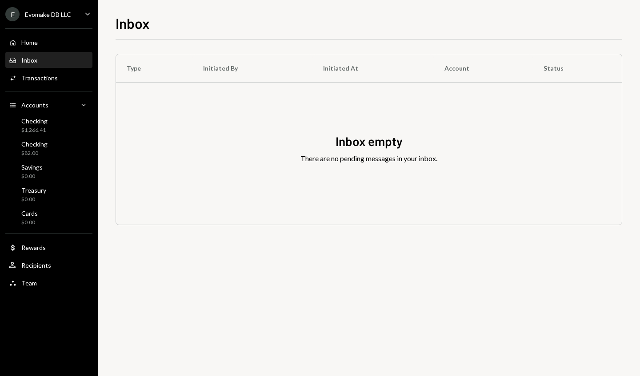 The image size is (640, 376). Describe the element at coordinates (49, 218) in the screenshot. I see `a: Cards$0.00` at that location.